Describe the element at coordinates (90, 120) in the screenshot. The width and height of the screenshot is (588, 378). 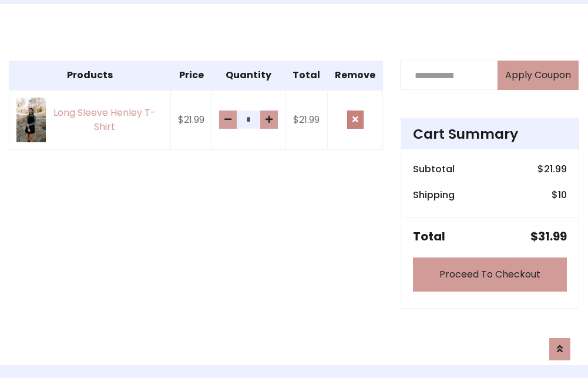
I see `a: Long Sleeve Henley T-Shirt` at that location.